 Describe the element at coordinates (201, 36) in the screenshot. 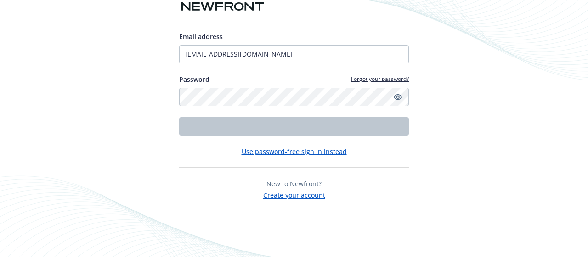

I see `span: Email address` at that location.